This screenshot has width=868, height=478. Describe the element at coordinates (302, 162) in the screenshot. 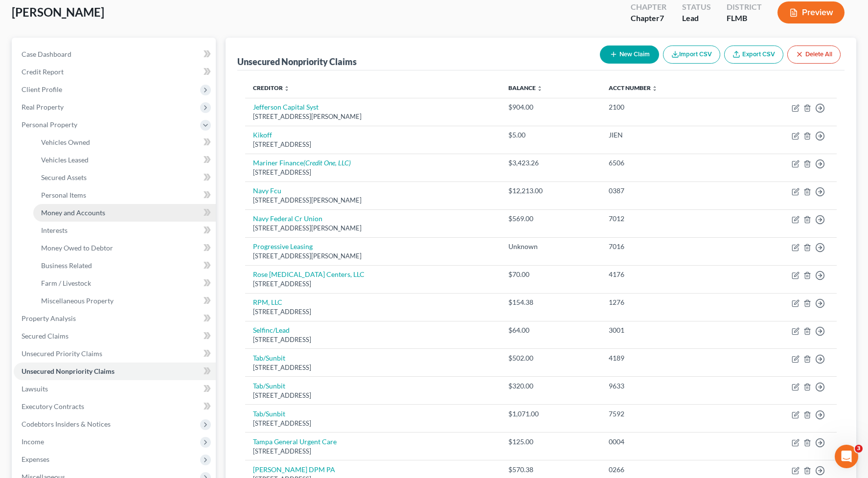

I see `a: Mariner Finance(Credit One, LLC)` at that location.